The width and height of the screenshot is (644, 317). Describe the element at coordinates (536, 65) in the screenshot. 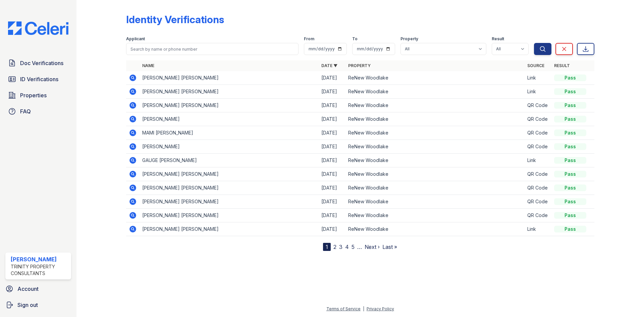

I see `a: Source` at that location.